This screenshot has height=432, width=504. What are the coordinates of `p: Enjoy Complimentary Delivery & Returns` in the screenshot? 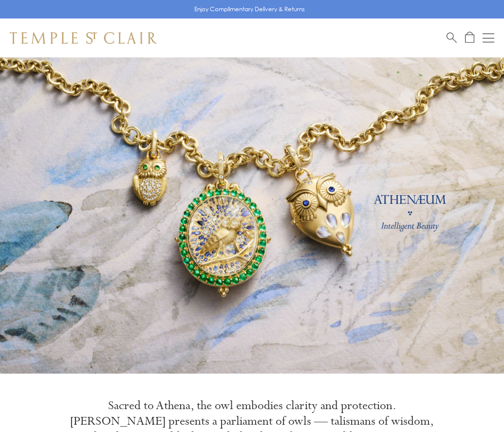 It's located at (249, 9).